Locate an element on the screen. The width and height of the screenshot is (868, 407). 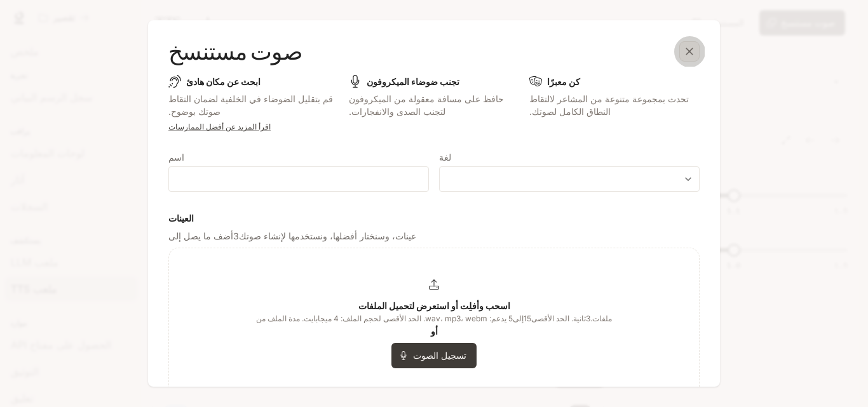
font: حافظ على مسافة معقولة من الميكروفون لتجنب الصدى والانفجارات. is located at coordinates (426, 105).